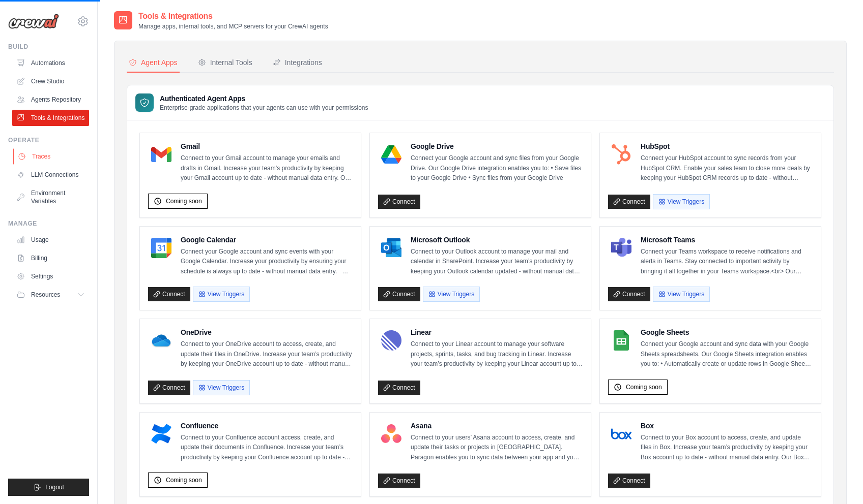 The height and width of the screenshot is (504, 863). Describe the element at coordinates (622, 340) in the screenshot. I see `img: Google Sheets Logo` at that location.